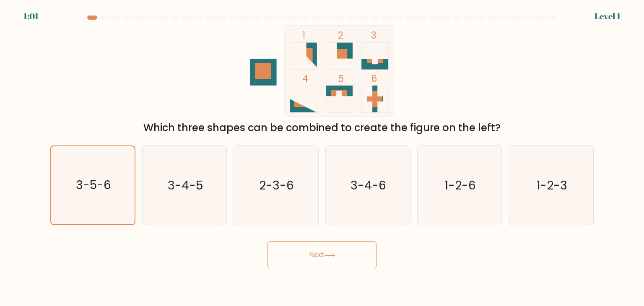 Image resolution: width=644 pixels, height=306 pixels. I want to click on text: 1-2-3, so click(552, 185).